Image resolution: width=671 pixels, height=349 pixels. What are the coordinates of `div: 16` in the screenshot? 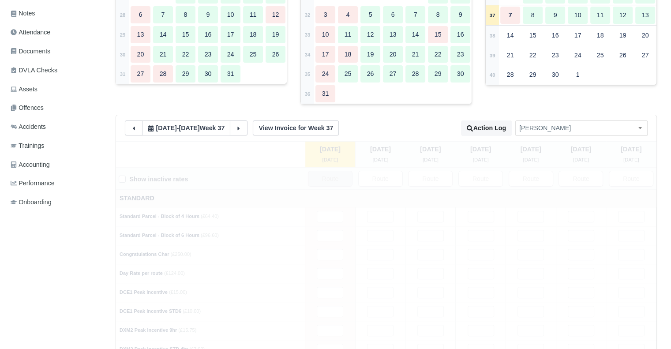 It's located at (460, 34).